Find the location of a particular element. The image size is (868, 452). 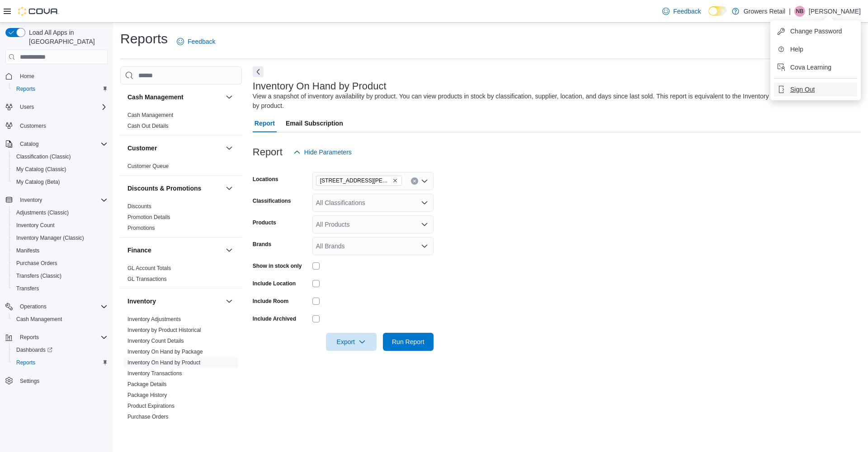

span: Cova Learning is located at coordinates (811, 67).